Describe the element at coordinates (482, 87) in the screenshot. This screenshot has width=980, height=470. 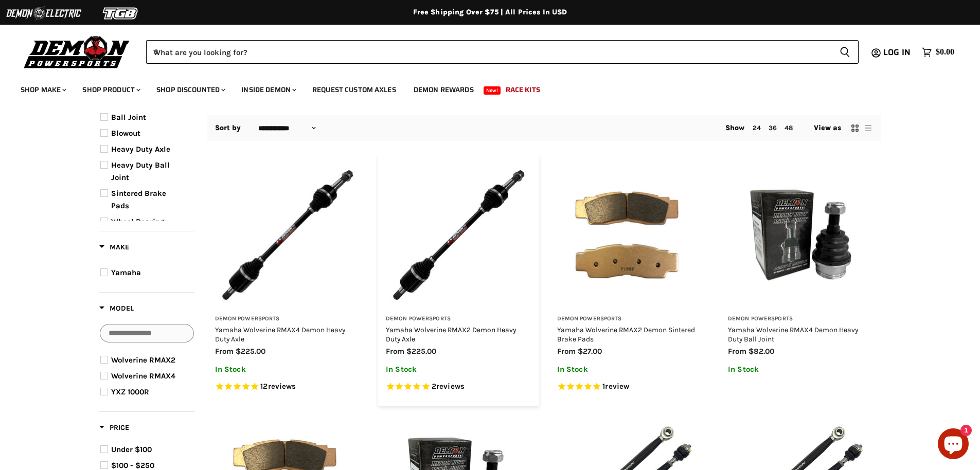
I see `ul: Main menu` at that location.